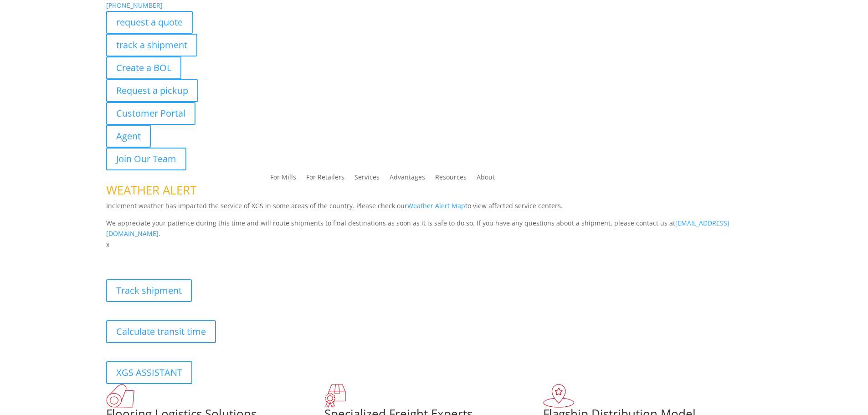 The height and width of the screenshot is (415, 868). Describe the element at coordinates (335, 396) in the screenshot. I see `img: xgs-icon-focused-on-flooring-red` at that location.